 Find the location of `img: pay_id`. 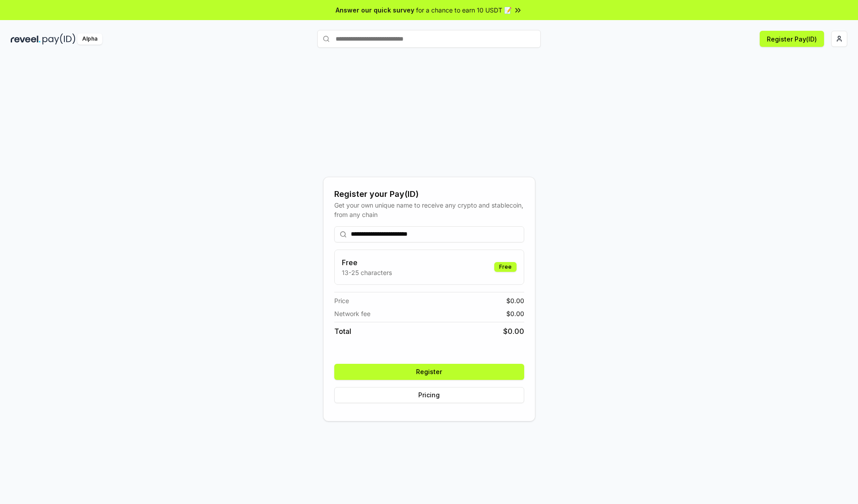

img: pay_id is located at coordinates (59, 39).